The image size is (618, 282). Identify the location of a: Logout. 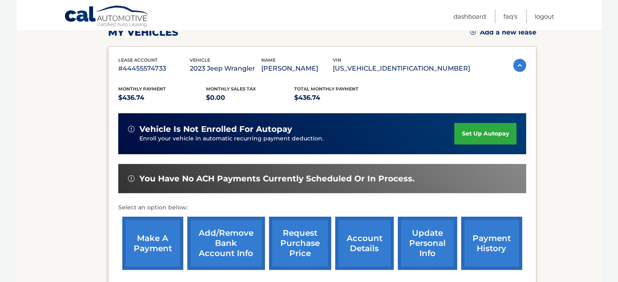
(545, 16).